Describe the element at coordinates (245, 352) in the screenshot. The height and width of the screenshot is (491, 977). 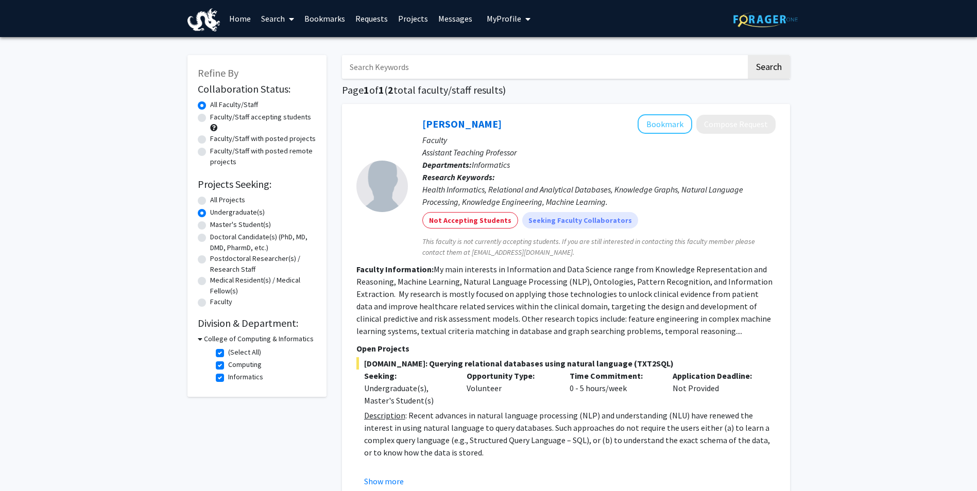
I see `label: (Select All)` at that location.